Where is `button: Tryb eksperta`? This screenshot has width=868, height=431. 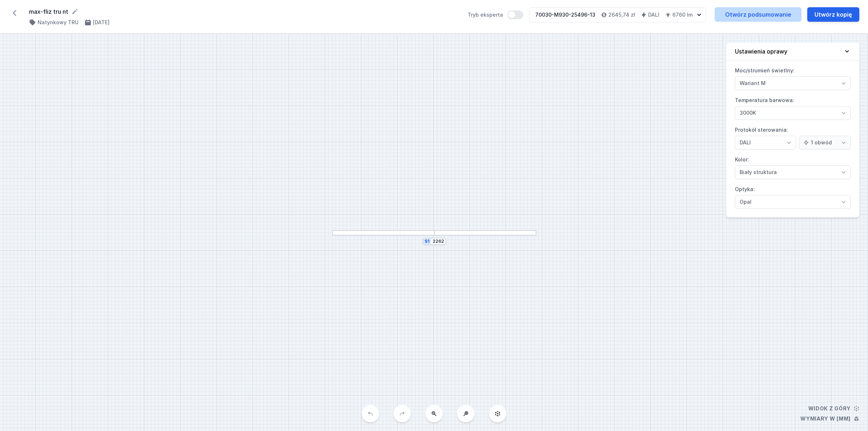 button: Tryb eksperta is located at coordinates (515, 15).